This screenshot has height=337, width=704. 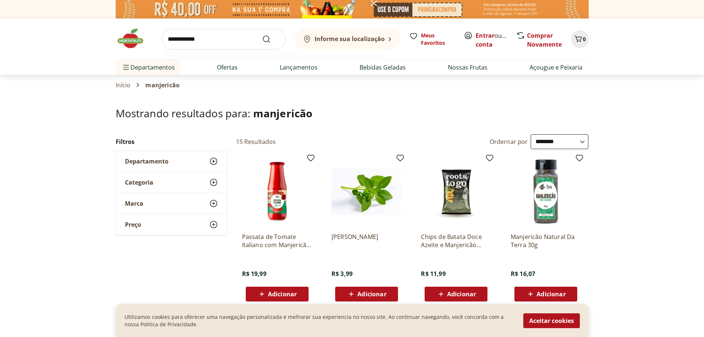 I want to click on span: R$ 11,99, so click(x=433, y=274).